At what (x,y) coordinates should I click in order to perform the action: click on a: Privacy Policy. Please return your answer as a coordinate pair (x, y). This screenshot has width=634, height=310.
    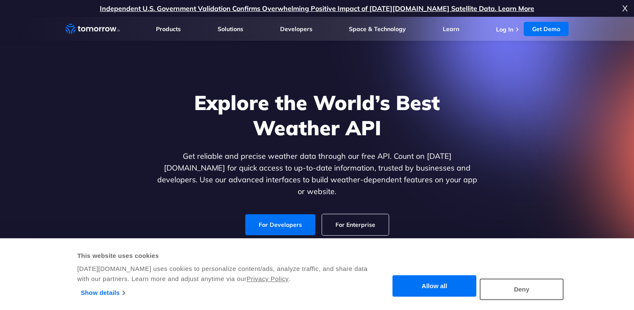
    Looking at the image, I should click on (268, 278).